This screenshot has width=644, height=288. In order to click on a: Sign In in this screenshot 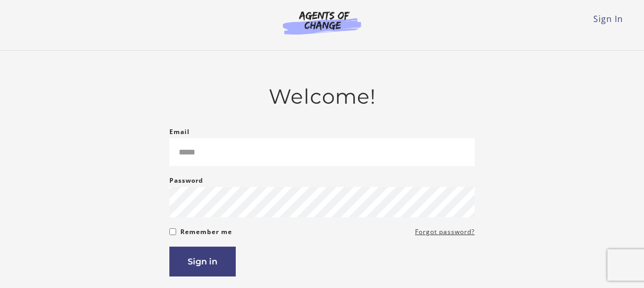, I will do `click(608, 19)`.